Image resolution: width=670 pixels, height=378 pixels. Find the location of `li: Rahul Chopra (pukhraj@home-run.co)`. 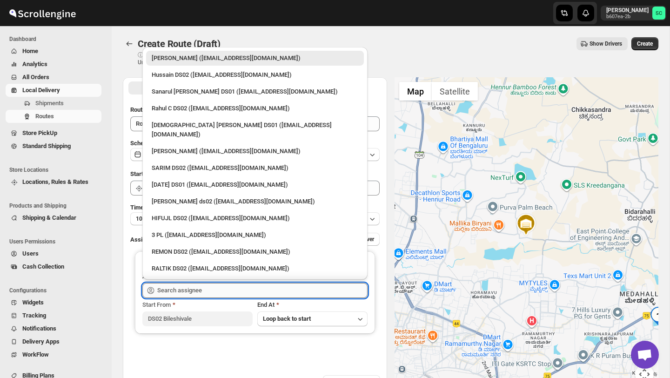

li: Rahul Chopra (pukhraj@home-run.co) is located at coordinates (255, 58).